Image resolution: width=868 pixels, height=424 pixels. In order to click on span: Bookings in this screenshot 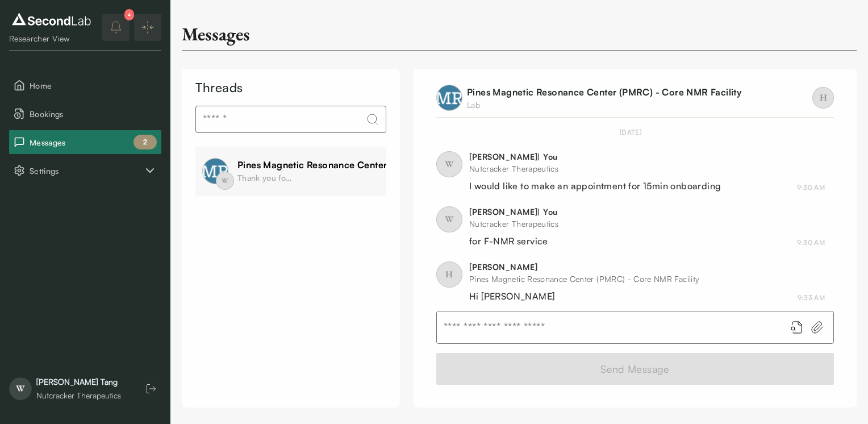, I will do `click(93, 114)`.